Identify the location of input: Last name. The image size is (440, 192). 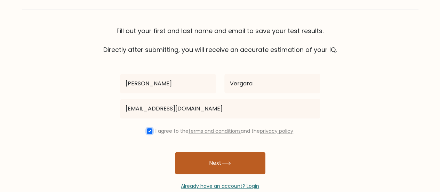
(272, 83).